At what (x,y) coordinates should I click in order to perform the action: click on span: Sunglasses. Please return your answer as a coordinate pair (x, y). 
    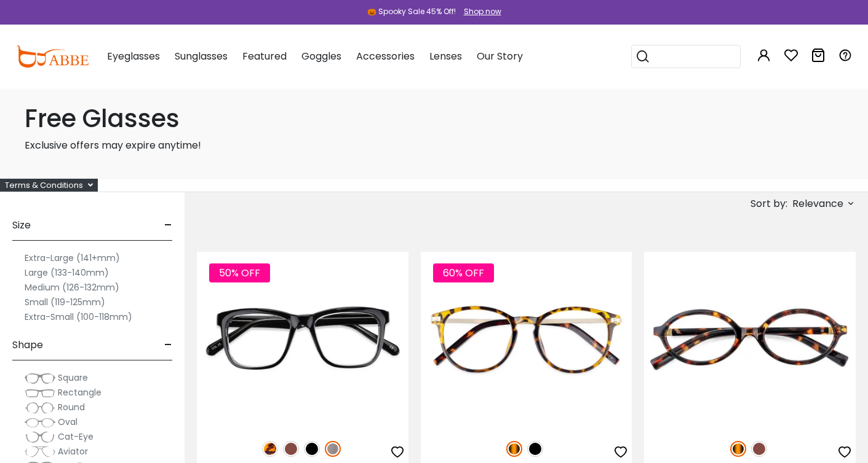
    Looking at the image, I should click on (201, 56).